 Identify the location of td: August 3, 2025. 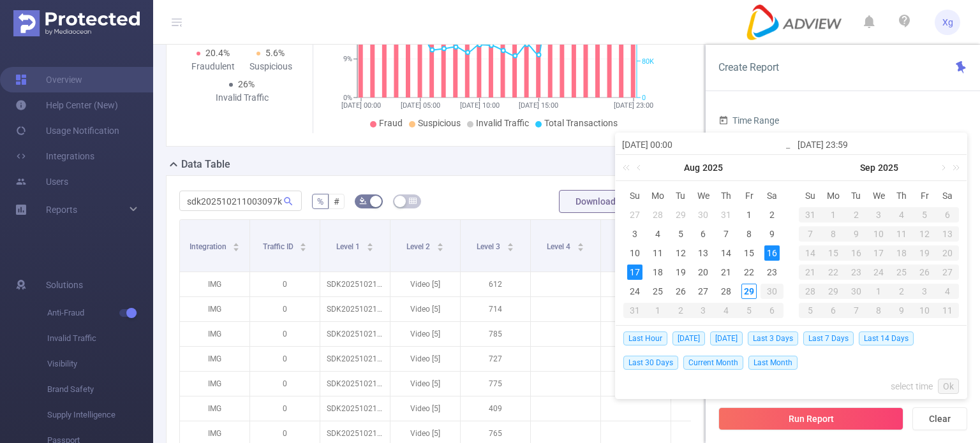
(635, 234).